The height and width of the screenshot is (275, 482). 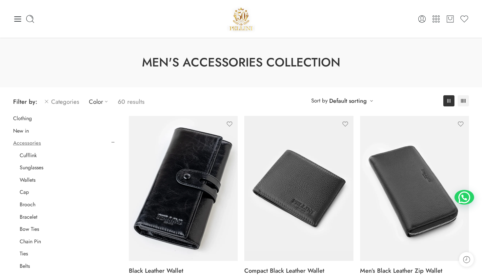 What do you see at coordinates (100, 102) in the screenshot?
I see `a: Color` at bounding box center [100, 102].